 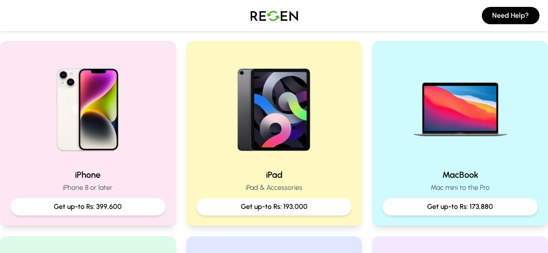 What do you see at coordinates (274, 175) in the screenshot?
I see `h2: iPad` at bounding box center [274, 175].